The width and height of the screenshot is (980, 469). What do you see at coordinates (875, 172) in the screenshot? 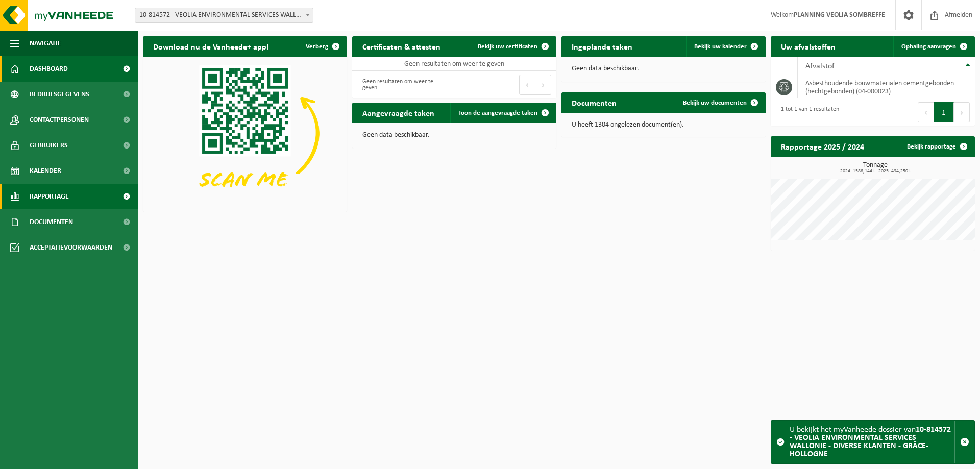
I see `span: 2024: 1588,144 t - 2025: 494,250 t` at bounding box center [875, 172].